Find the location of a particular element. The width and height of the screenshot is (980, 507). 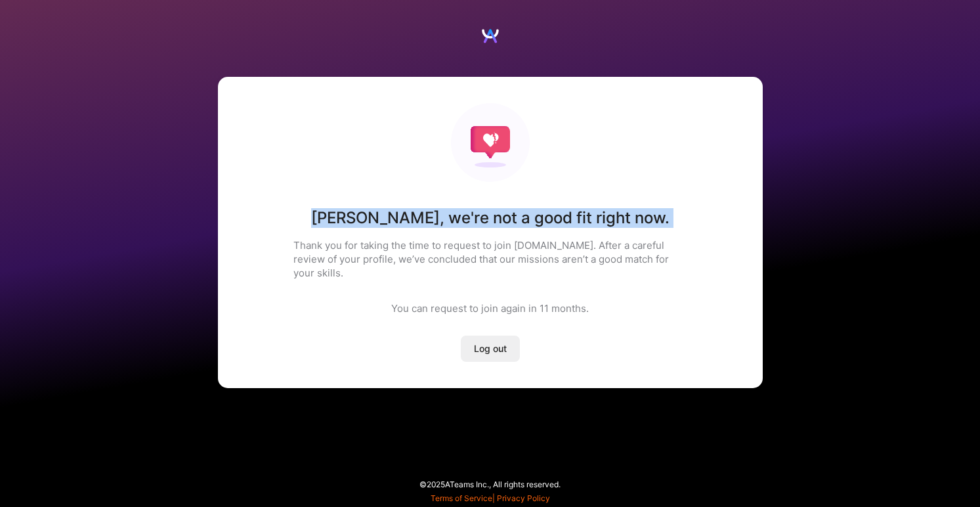

img: Not fit is located at coordinates (491, 143).